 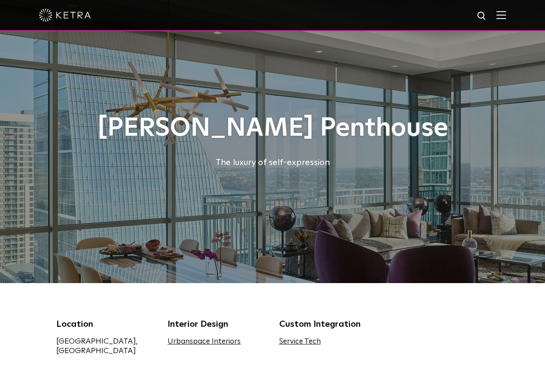 I want to click on a: Urbanspace Interiors, so click(x=204, y=341).